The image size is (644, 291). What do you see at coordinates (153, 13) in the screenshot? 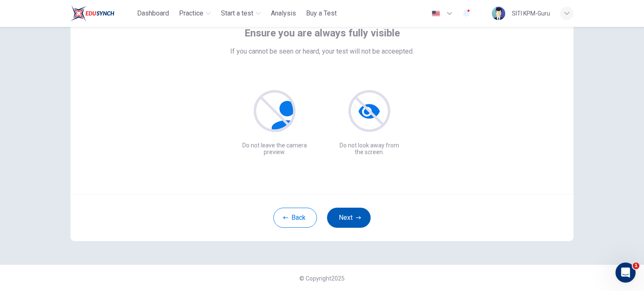
I see `button: Dashboard` at bounding box center [153, 13].